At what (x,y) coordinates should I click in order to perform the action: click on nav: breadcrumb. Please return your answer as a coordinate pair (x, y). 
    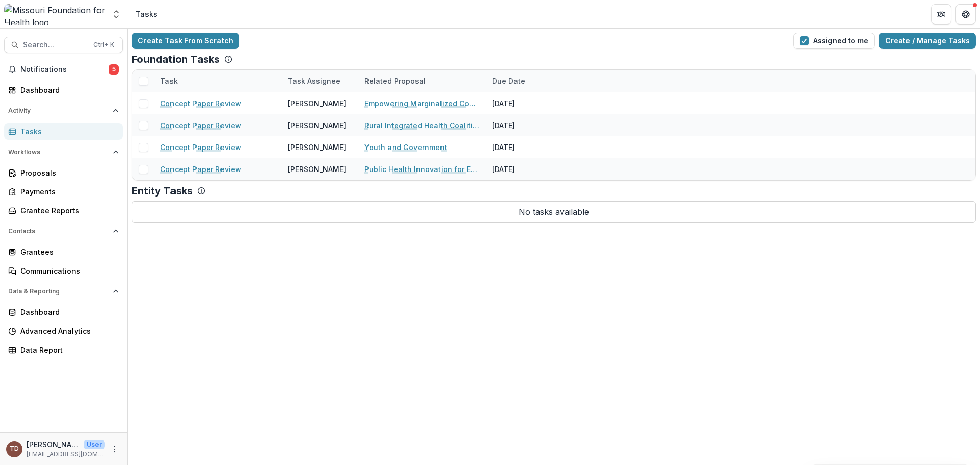
    Looking at the image, I should click on (147, 14).